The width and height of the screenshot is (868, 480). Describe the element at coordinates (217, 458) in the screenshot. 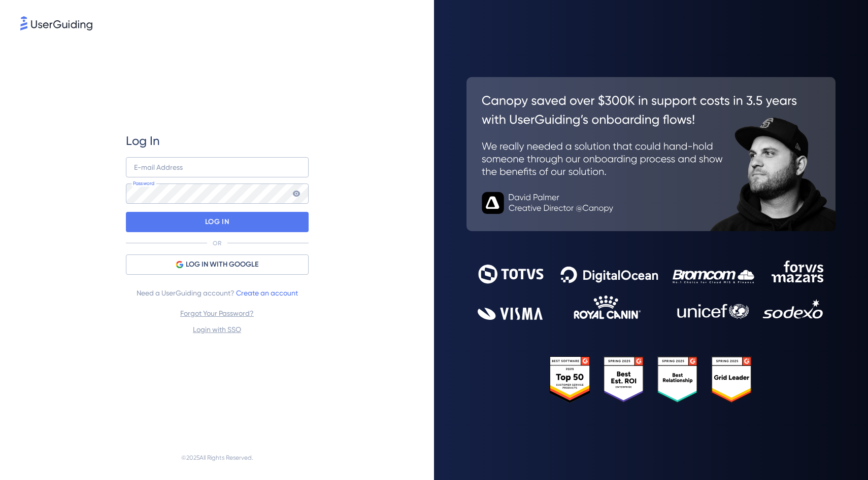

I see `span: © 2025 All Rights Reserved.` at that location.